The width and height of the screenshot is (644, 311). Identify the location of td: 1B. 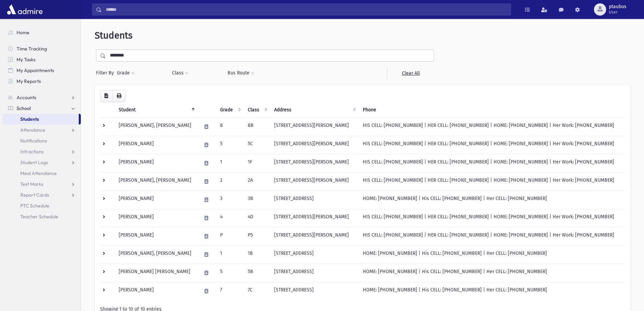
(257, 255).